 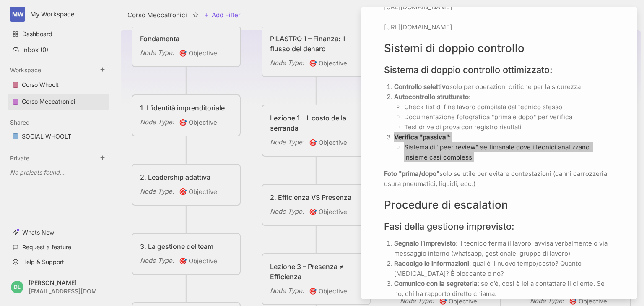 I want to click on h3: Fasi della gestione imprevisto:, so click(x=499, y=226).